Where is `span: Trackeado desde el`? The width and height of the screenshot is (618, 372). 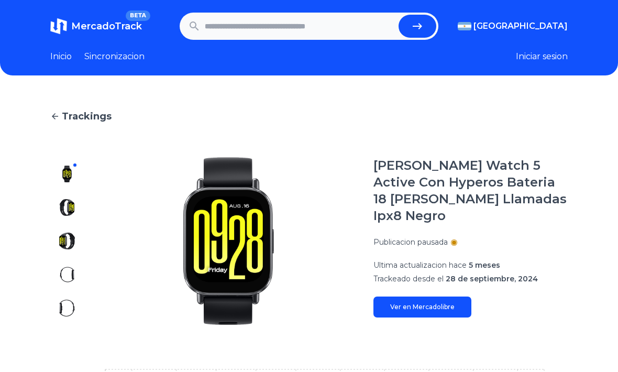 span: Trackeado desde el is located at coordinates (408, 278).